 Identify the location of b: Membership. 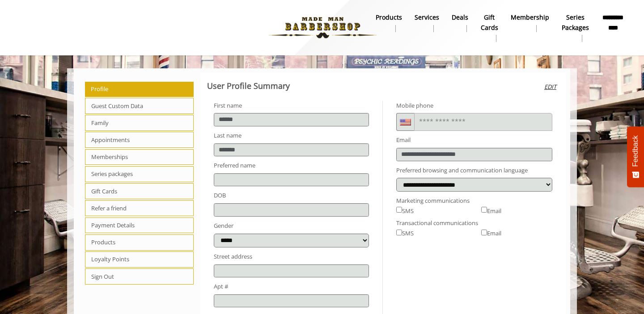
(530, 17).